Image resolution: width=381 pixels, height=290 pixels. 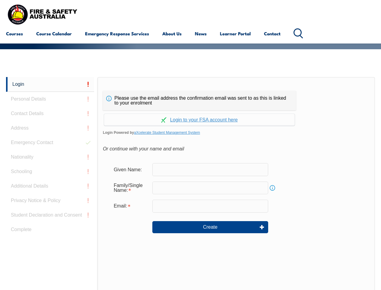 I want to click on a: aXcelerate Student Management System, so click(x=167, y=133).